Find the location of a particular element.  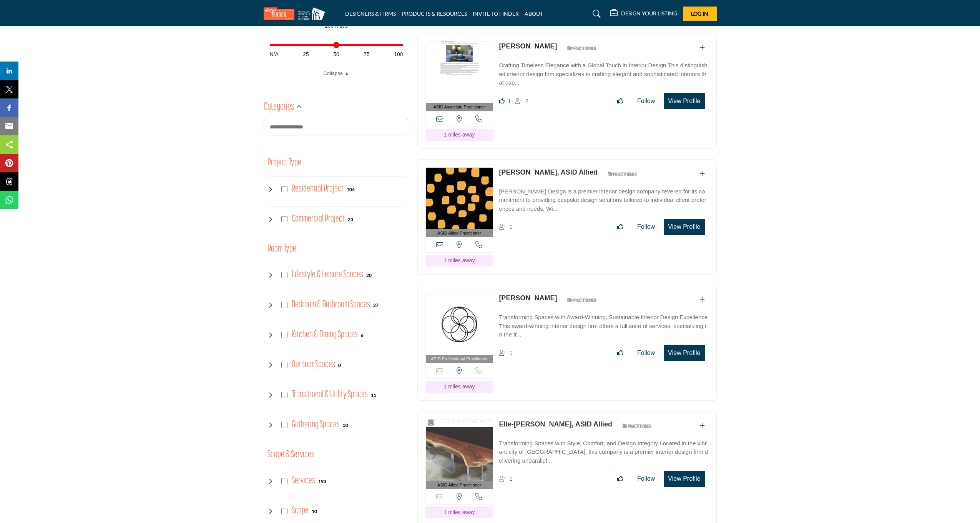

h5: DESIGN YOUR LISTING is located at coordinates (649, 13).